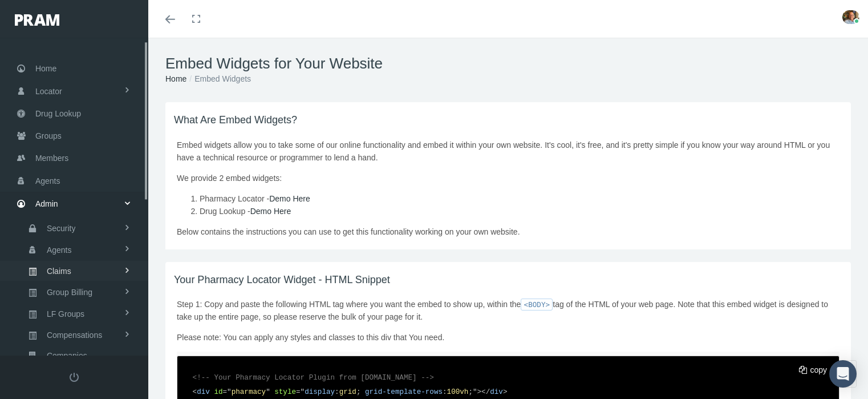  Describe the element at coordinates (52, 158) in the screenshot. I see `span: Members` at that location.